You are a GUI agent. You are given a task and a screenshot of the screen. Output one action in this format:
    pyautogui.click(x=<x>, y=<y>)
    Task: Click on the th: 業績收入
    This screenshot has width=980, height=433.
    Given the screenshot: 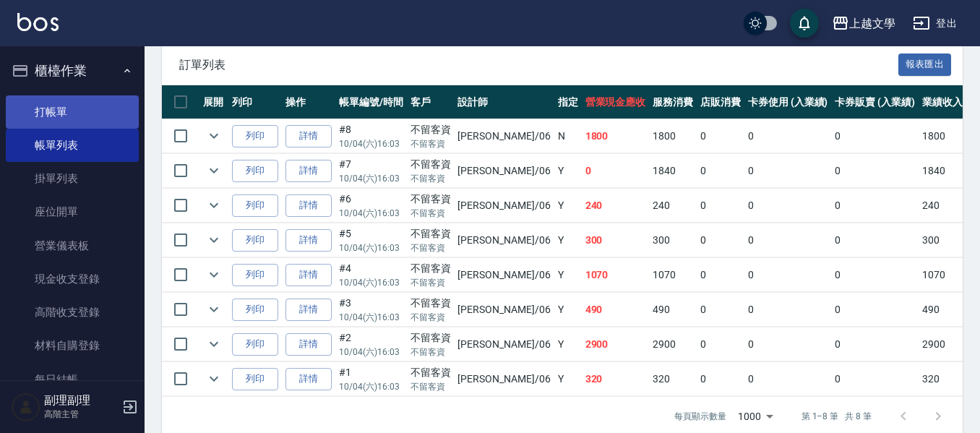 What is the action you would take?
    pyautogui.click(x=942, y=102)
    